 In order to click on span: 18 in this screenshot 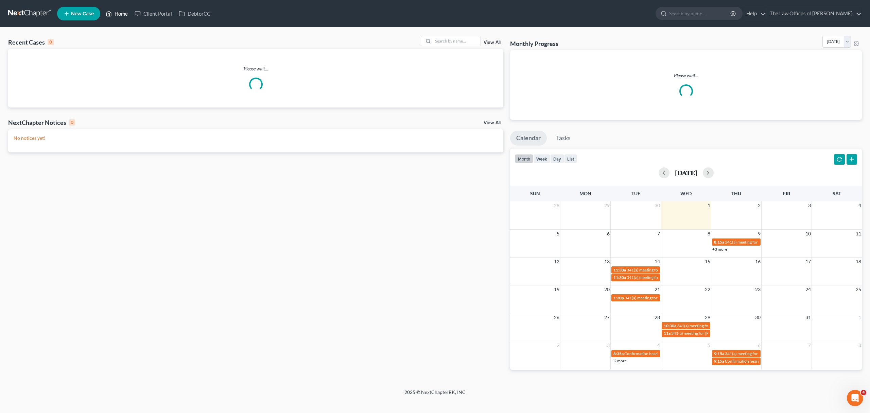, I will do `click(859, 261)`.